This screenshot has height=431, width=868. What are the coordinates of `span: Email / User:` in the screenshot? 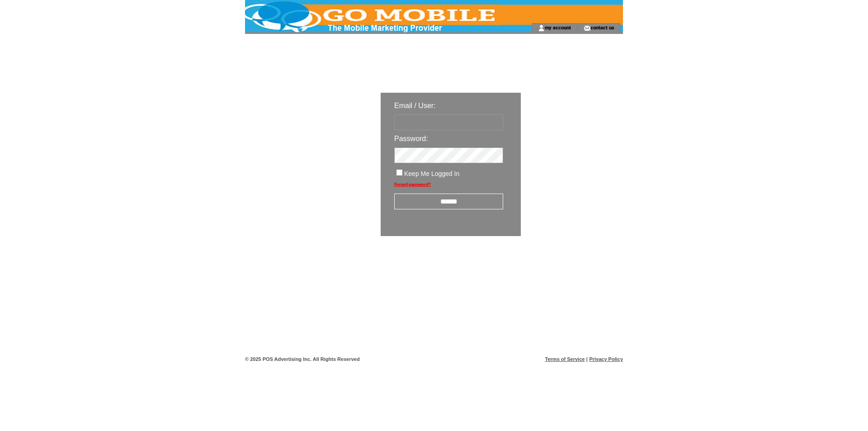 It's located at (415, 106).